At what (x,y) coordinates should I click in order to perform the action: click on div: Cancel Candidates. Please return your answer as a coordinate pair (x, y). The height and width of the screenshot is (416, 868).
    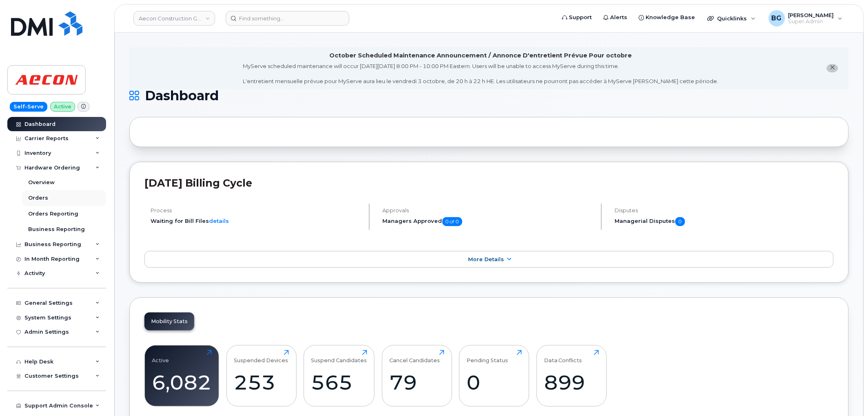
    Looking at the image, I should click on (414, 356).